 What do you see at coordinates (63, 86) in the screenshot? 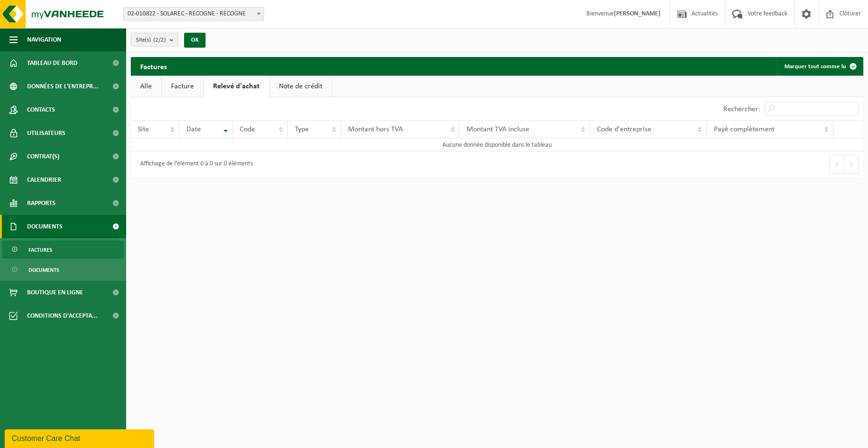
I see `span: Données de l'entrepr...` at bounding box center [63, 86].